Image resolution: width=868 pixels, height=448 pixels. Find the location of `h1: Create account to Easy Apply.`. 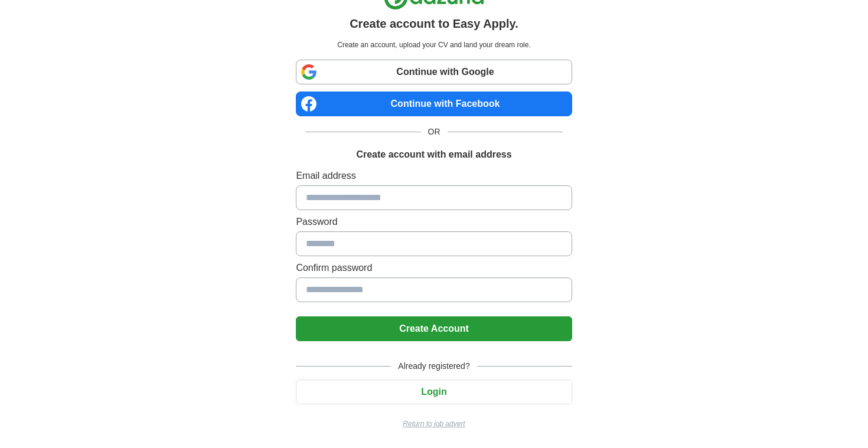

h1: Create account to Easy Apply. is located at coordinates (434, 24).